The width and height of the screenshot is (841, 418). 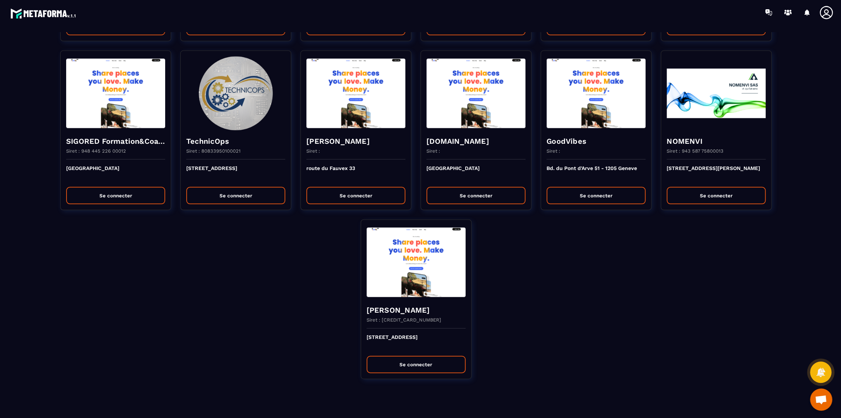 What do you see at coordinates (96, 151) in the screenshot?
I see `p: Siret : 948 445 226 00012` at bounding box center [96, 151].